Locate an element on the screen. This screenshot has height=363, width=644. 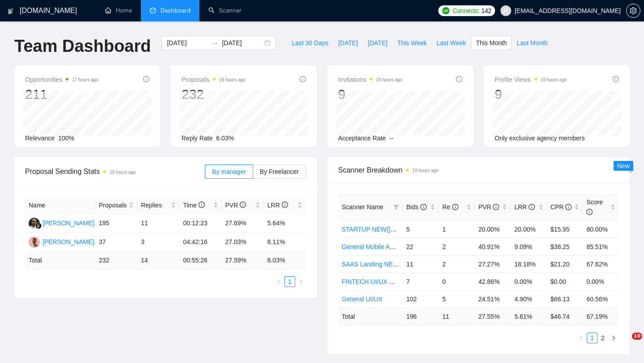
span: Last 30 Days is located at coordinates (310, 43).